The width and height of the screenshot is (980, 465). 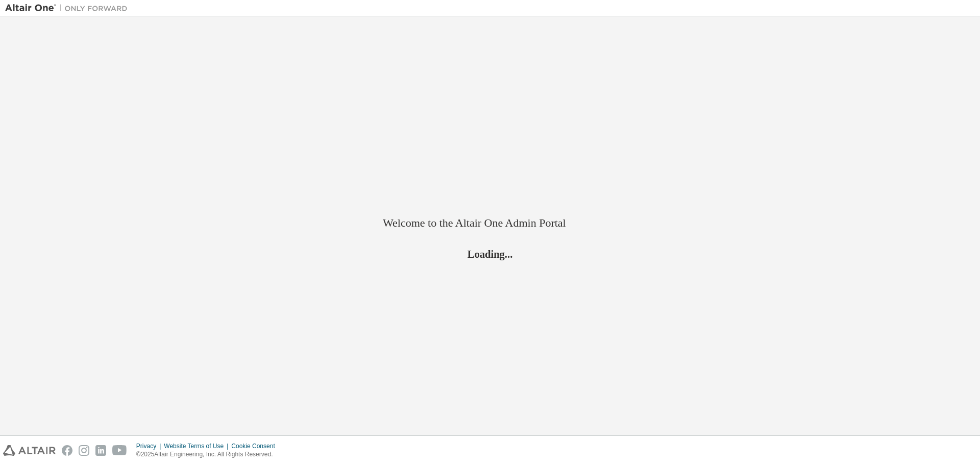 I want to click on div: Cookie Consent, so click(x=256, y=446).